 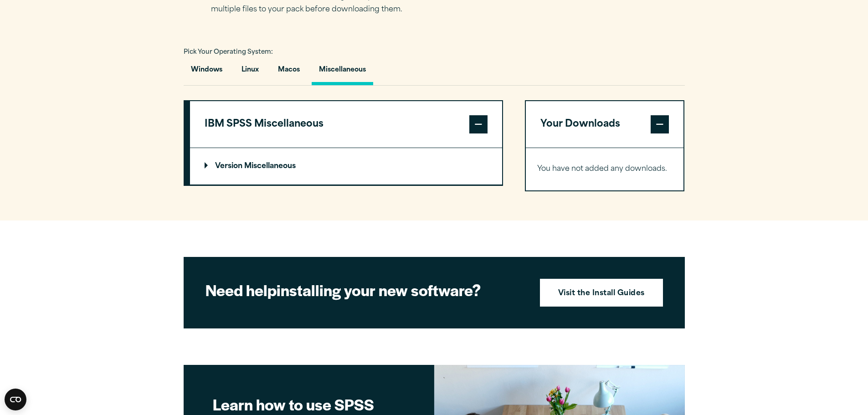 What do you see at coordinates (346, 167) in the screenshot?
I see `summary: Version Miscellaneous` at bounding box center [346, 167].